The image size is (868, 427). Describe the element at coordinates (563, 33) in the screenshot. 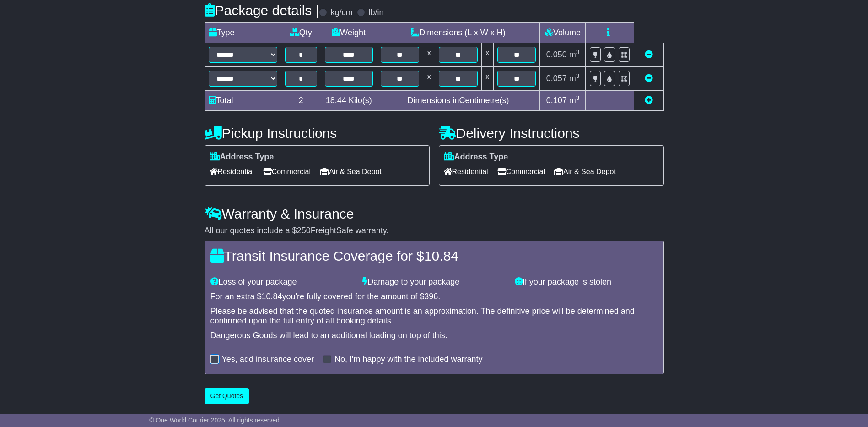

I see `td: Volume` at that location.